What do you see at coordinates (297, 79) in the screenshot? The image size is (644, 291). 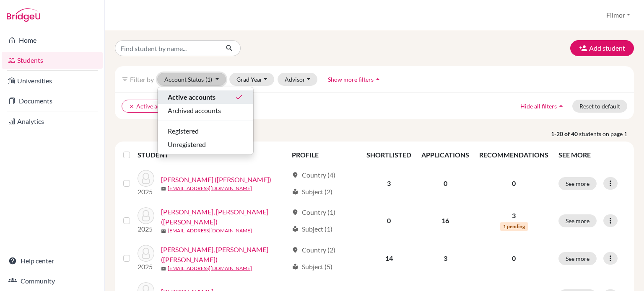 I see `button: Advisor` at bounding box center [297, 79].